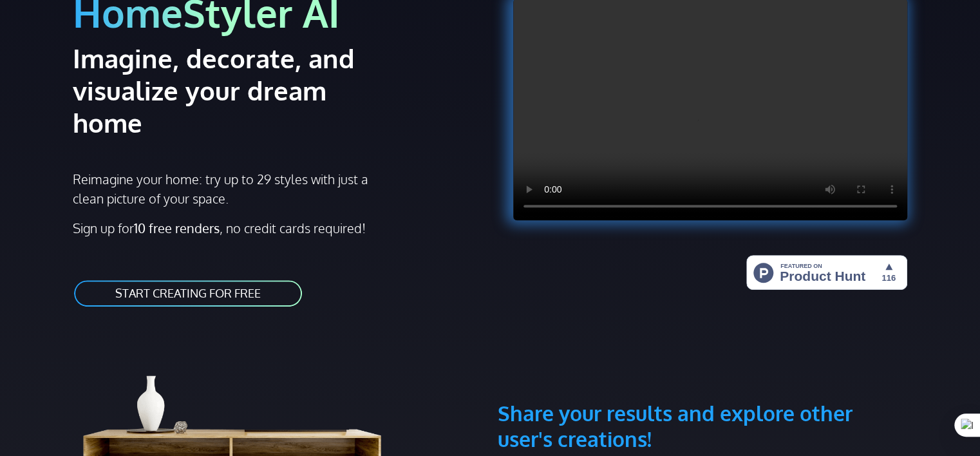 The width and height of the screenshot is (980, 456). What do you see at coordinates (188, 293) in the screenshot?
I see `a: START CREATING FOR FREE` at bounding box center [188, 293].